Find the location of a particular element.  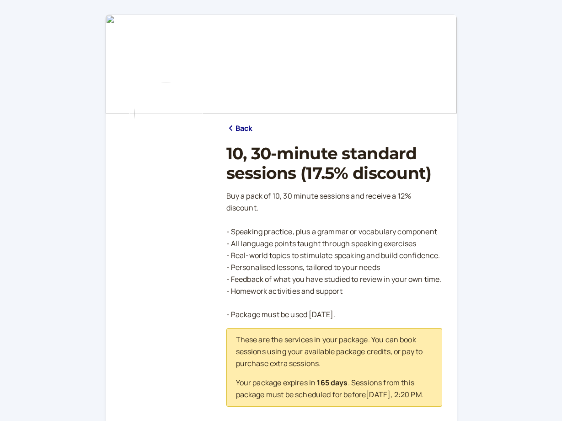

p: These are the services in your package. You can book sessions using your available package credit... is located at coordinates (334, 352).